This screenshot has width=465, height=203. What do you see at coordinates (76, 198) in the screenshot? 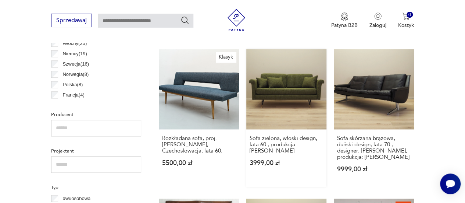
I see `p: dwuosobowa` at bounding box center [76, 198].